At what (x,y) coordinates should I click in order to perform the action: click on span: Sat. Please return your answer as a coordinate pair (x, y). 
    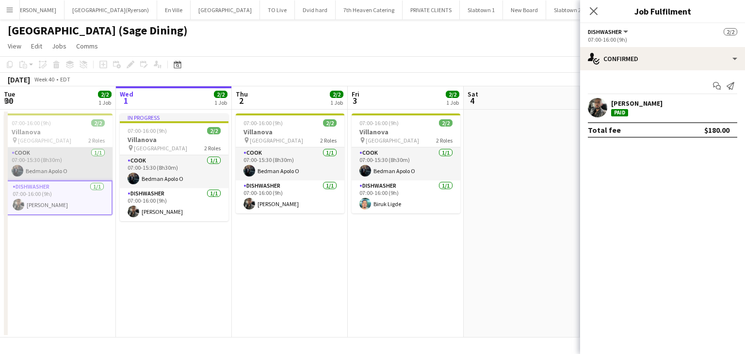
    Looking at the image, I should click on (473, 94).